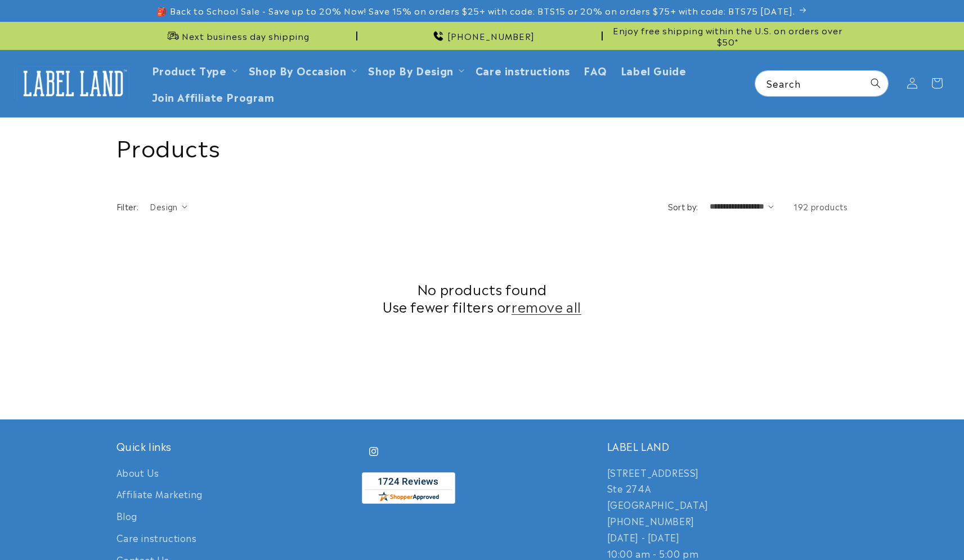 The image size is (964, 560). Describe the element at coordinates (410, 70) in the screenshot. I see `a: Shop By Design` at that location.